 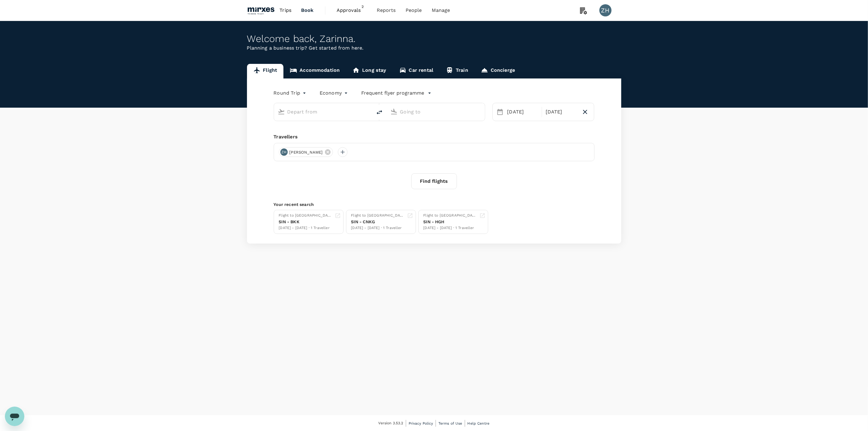 What do you see at coordinates (369, 71) in the screenshot?
I see `a: Long stay` at bounding box center [369, 71].